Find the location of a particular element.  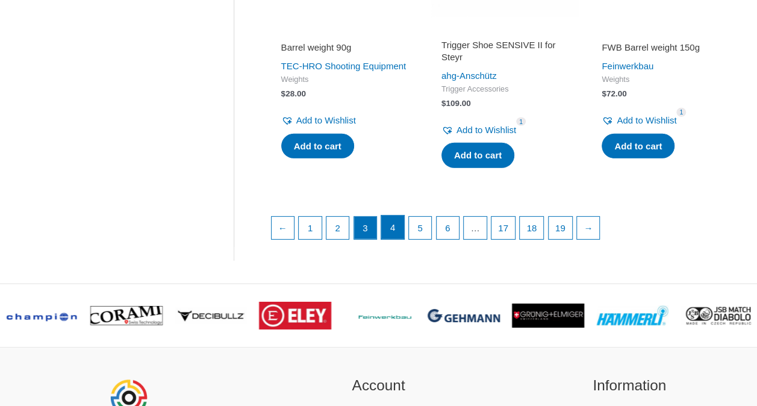

a: Page 2 is located at coordinates (338, 228).